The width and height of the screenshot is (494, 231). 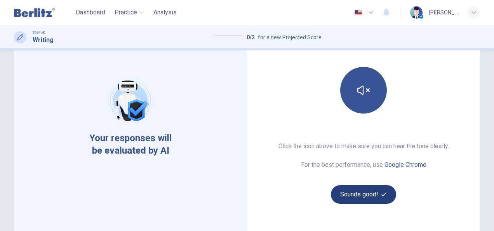 What do you see at coordinates (43, 40) in the screenshot?
I see `h1: Writing` at bounding box center [43, 40].